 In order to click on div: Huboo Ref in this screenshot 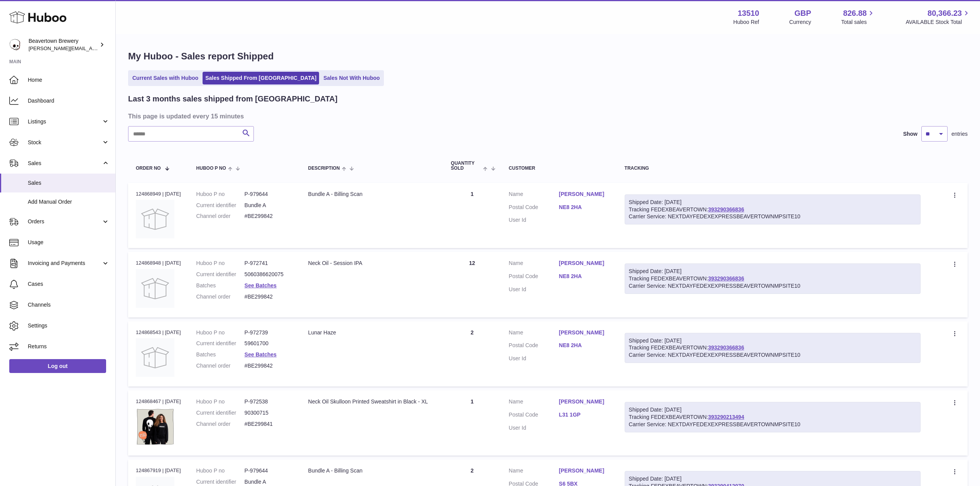, I will do `click(746, 22)`.